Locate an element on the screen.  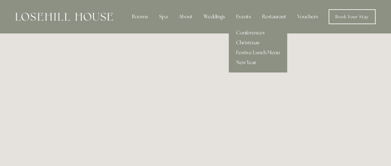
a: Vouchers is located at coordinates (308, 17).